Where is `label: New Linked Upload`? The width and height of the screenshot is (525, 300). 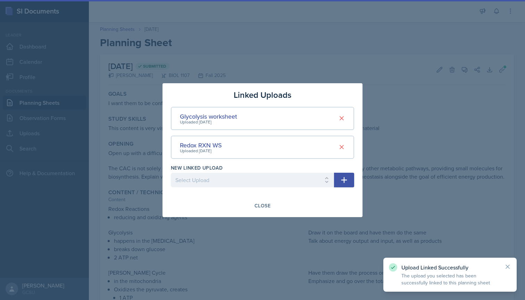
label: New Linked Upload is located at coordinates (197, 168).